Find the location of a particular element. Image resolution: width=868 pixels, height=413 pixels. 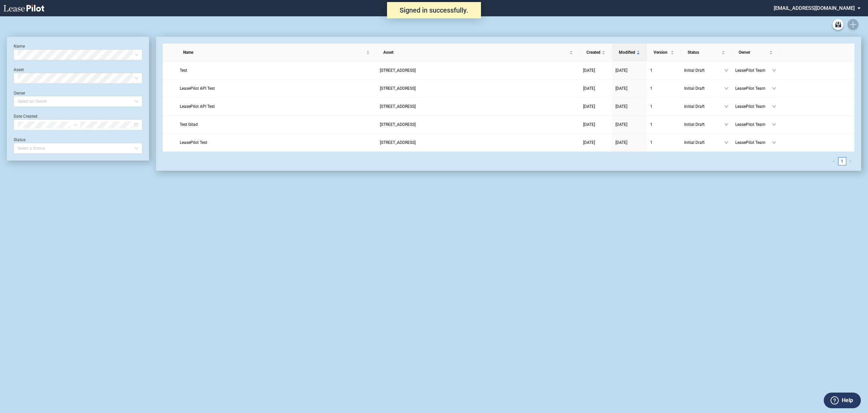

th: Name is located at coordinates (276, 52).